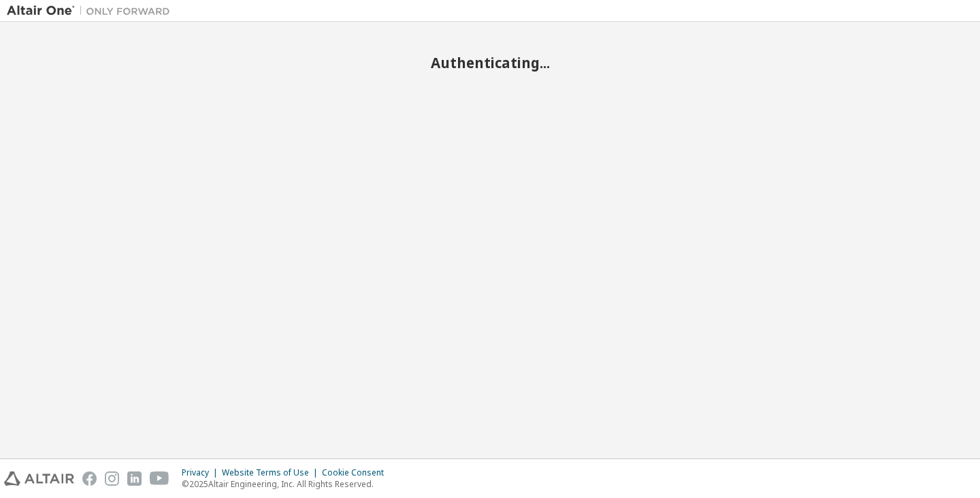 The image size is (980, 498). I want to click on p: © 2025 Altair Engineering, Inc. All Rights Reserved., so click(287, 483).